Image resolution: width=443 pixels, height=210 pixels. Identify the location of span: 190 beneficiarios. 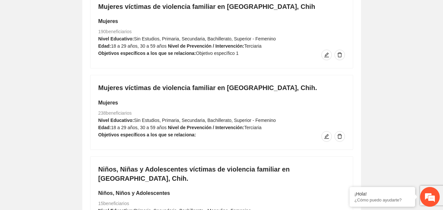
(115, 31).